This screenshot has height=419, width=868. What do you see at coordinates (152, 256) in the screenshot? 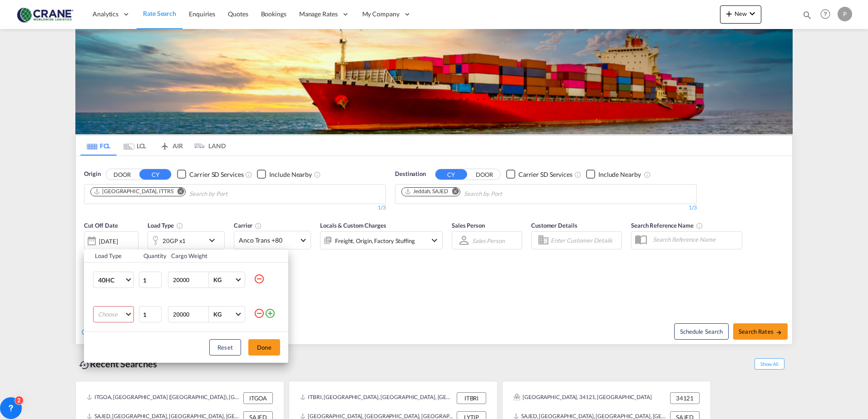
I see `th: Quantity` at bounding box center [152, 256].